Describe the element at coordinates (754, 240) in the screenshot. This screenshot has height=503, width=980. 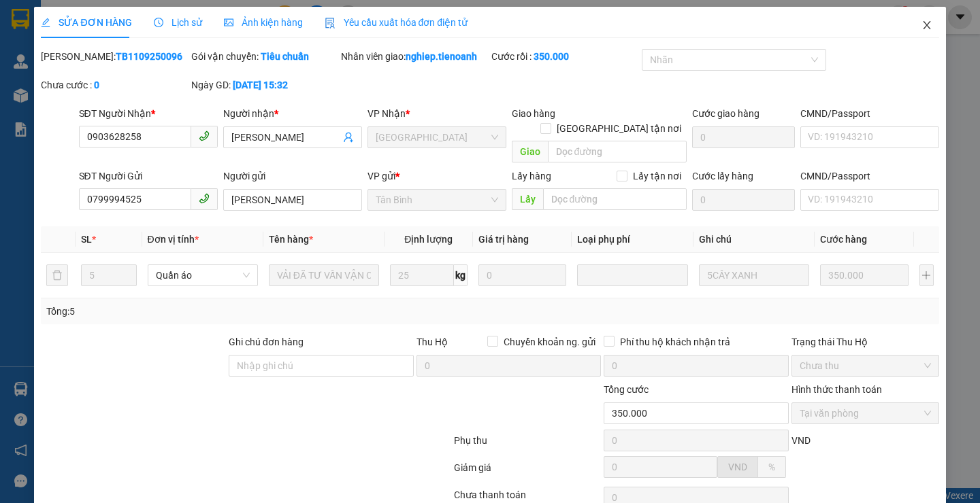
I see `th: Ghi chú` at that location.